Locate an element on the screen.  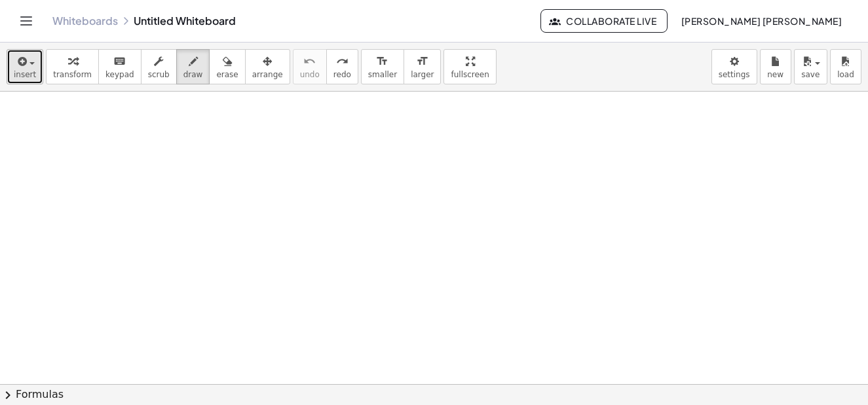
button: new is located at coordinates (776, 67).